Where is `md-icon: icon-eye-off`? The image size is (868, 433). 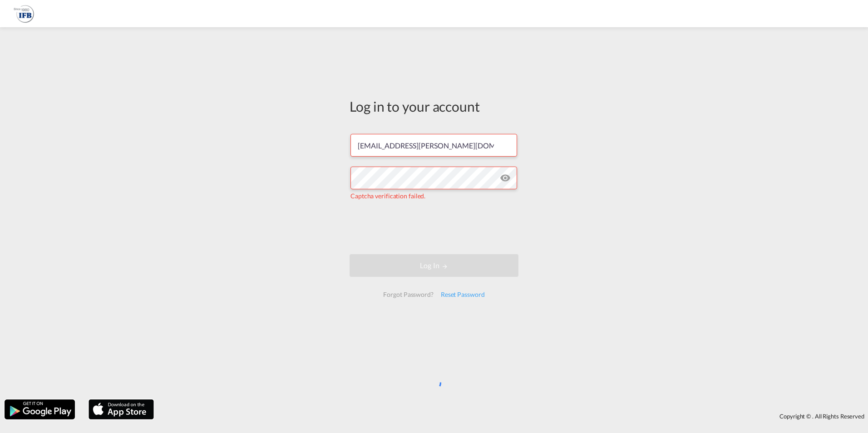 md-icon: icon-eye-off is located at coordinates (505, 178).